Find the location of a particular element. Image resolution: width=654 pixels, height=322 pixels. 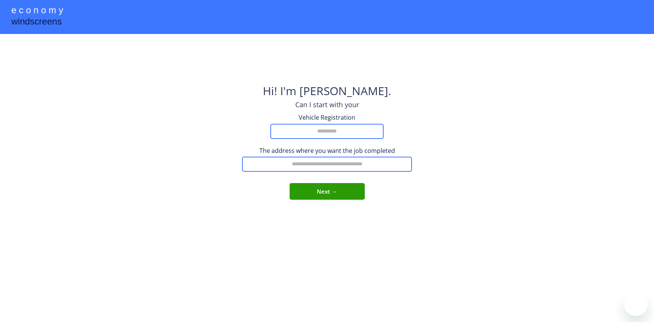

div: Can I start with your is located at coordinates (327, 105).